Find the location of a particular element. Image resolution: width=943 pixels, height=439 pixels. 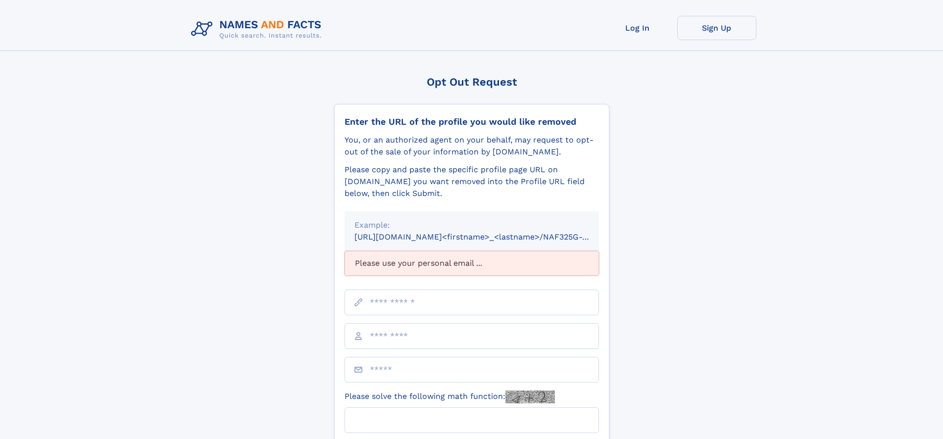

a: Sign Up is located at coordinates (717, 28).